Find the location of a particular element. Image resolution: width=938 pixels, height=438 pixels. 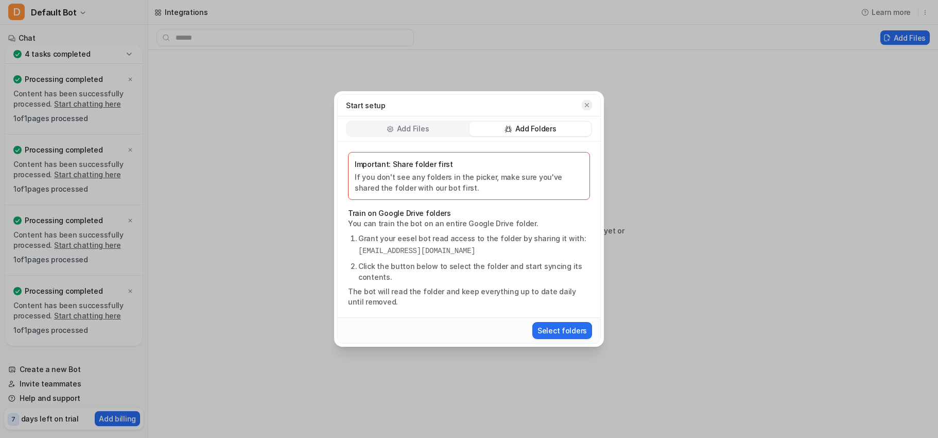

p: Start setup is located at coordinates (366, 105).